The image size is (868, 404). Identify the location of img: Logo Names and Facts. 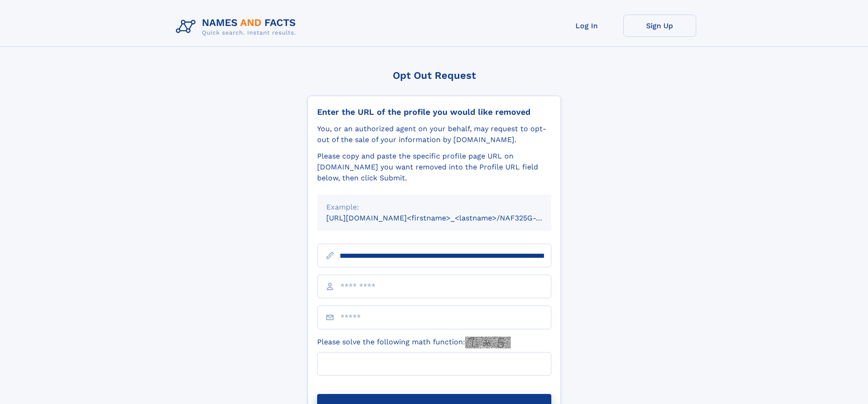
(238, 27).